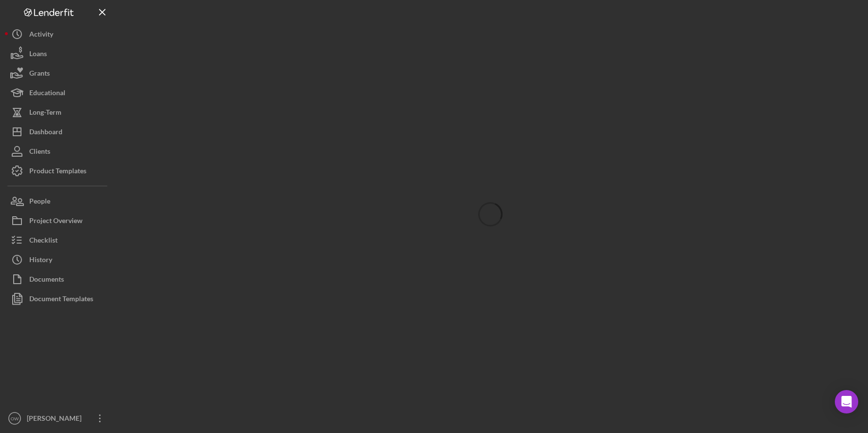  I want to click on div: People, so click(39, 202).